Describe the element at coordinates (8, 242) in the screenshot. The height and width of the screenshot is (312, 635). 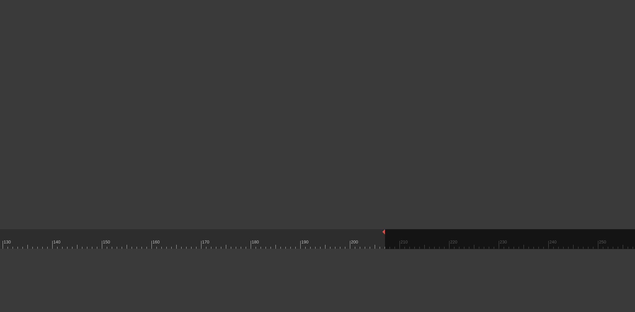
I see `div: 130` at that location.